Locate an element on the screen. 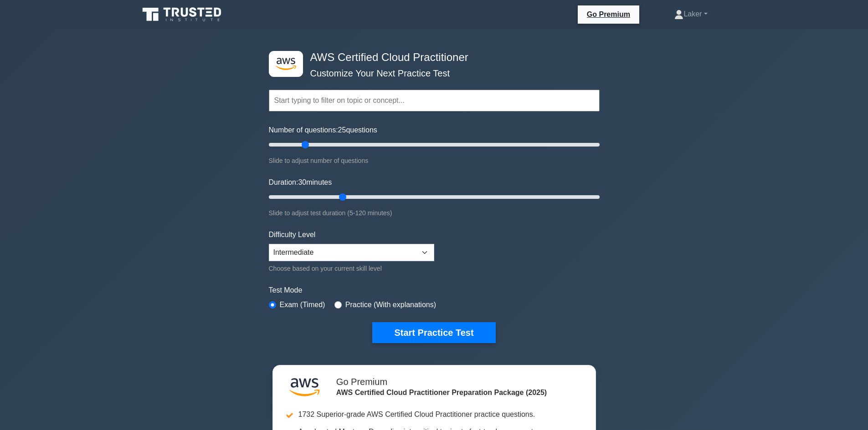  div: Choose based on your current skill level is located at coordinates (351, 269).